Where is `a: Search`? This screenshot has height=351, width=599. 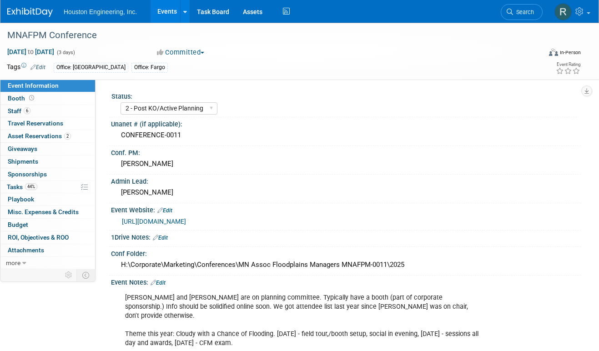
a: Search is located at coordinates (522, 12).